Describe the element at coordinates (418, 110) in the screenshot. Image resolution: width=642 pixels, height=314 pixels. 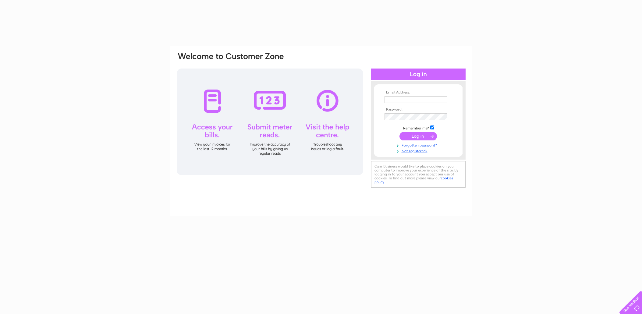
I see `th: Password:` at that location.